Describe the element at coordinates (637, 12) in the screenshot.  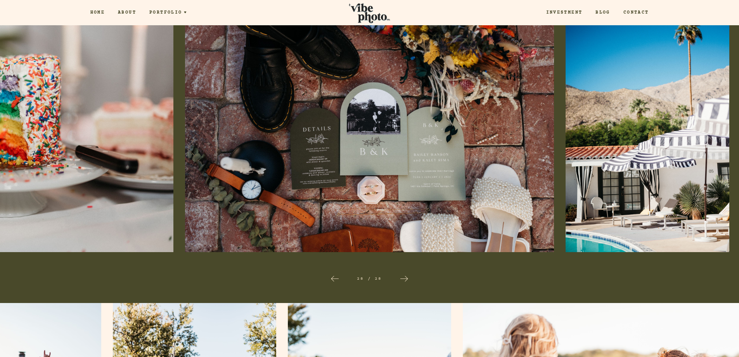
I see `a: Contact` at that location.